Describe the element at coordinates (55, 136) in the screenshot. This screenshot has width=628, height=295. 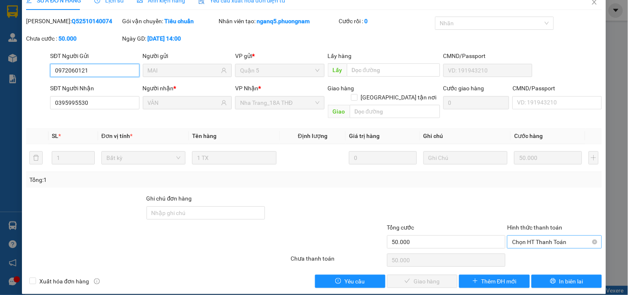
I see `span: SL` at that location.